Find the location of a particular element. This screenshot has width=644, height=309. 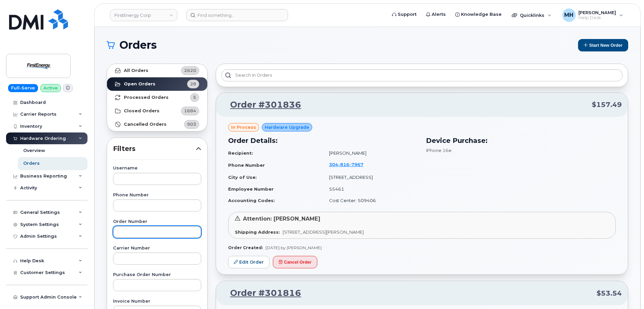

td: Cost Center: 509406 is located at coordinates (371, 201).